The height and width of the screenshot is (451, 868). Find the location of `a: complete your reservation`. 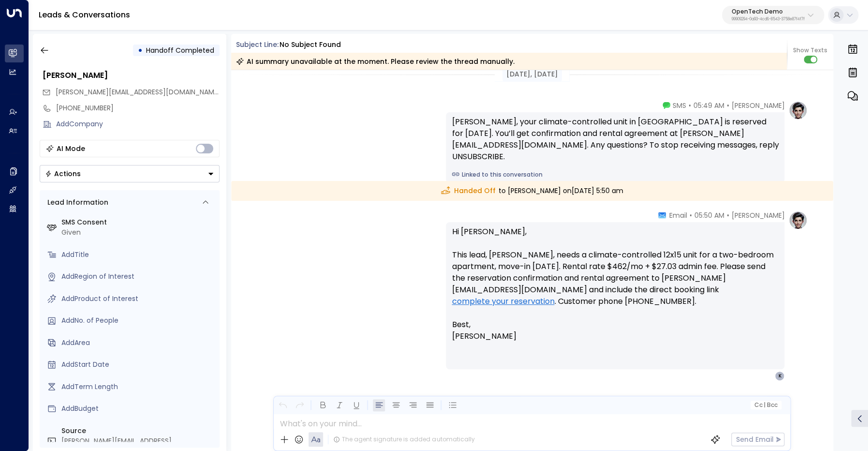

a: complete your reservation is located at coordinates (503, 301).